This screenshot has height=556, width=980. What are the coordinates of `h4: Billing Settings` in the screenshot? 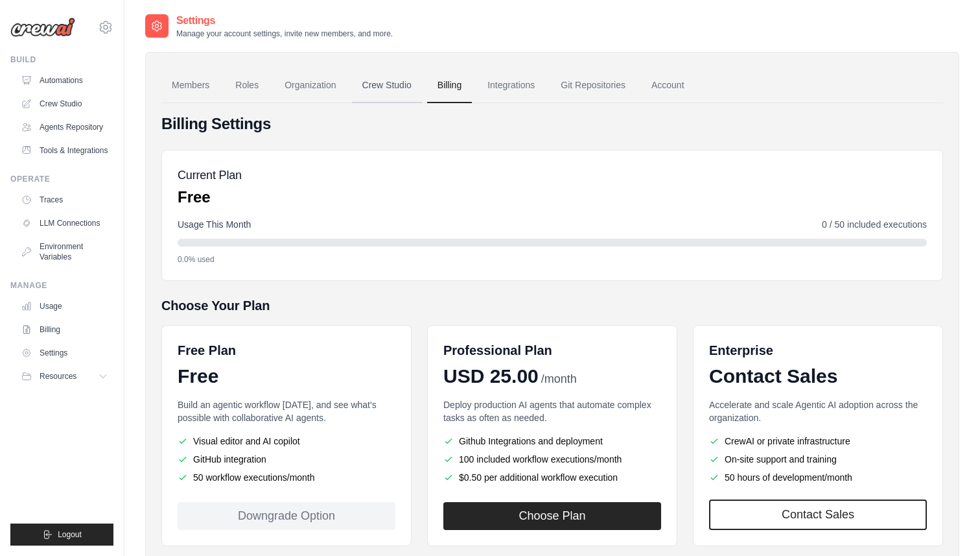 It's located at (553, 124).